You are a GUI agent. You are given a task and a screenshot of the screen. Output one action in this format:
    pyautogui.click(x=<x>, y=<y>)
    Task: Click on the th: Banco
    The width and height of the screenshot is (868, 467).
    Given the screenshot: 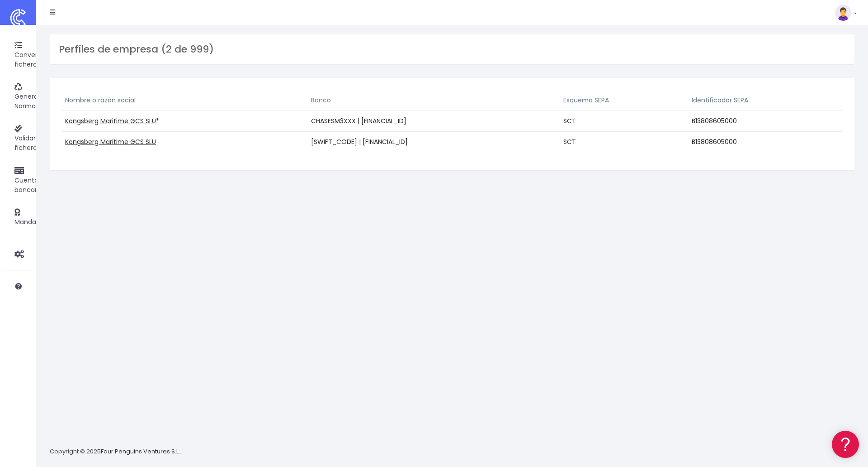 What is the action you would take?
    pyautogui.click(x=434, y=101)
    